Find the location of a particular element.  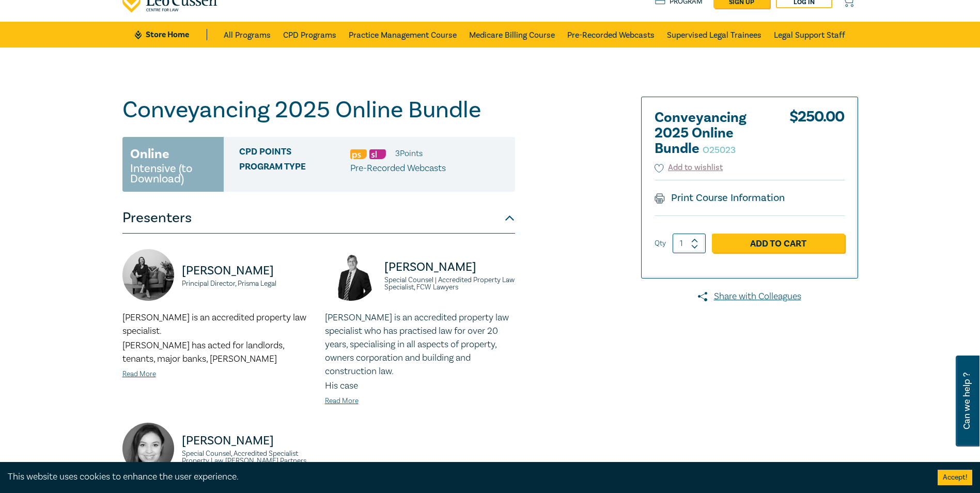

div: This website uses cookies to enhance the user experience. is located at coordinates (465, 477).